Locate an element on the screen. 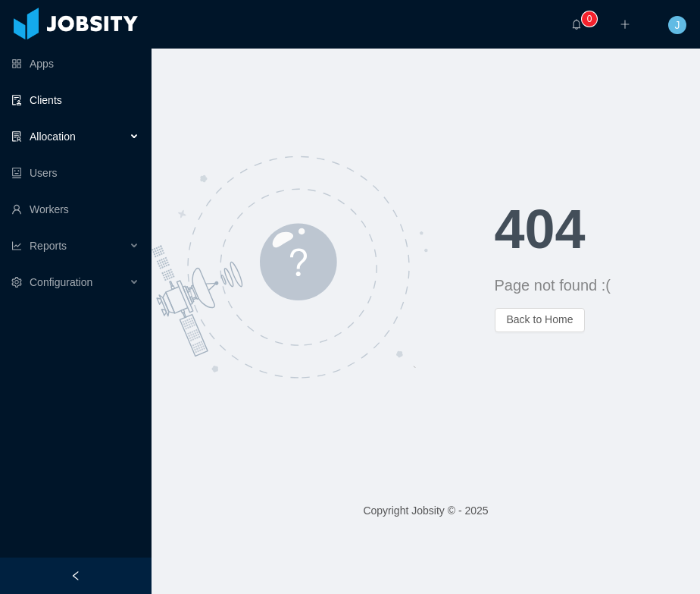 The image size is (700, 594). a: Back to Home is located at coordinates (540, 319).